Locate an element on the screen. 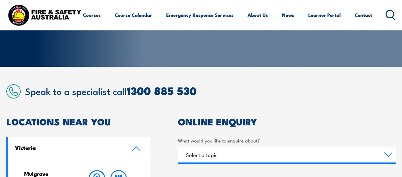 Image resolution: width=402 pixels, height=177 pixels. h4: Mulgrave is located at coordinates (49, 174).